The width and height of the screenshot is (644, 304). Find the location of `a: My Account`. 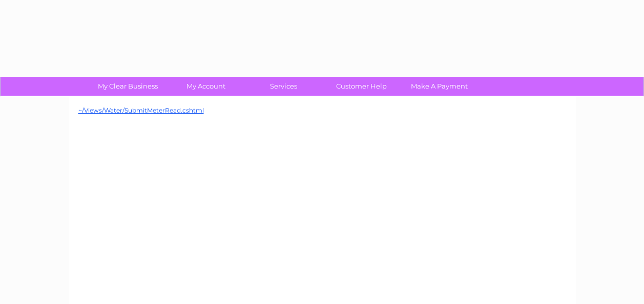

a: My Account is located at coordinates (205, 86).